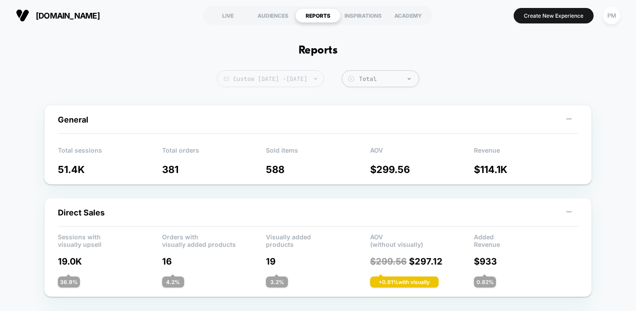 The image size is (636, 311). I want to click on div: LIVE, so click(228, 15).